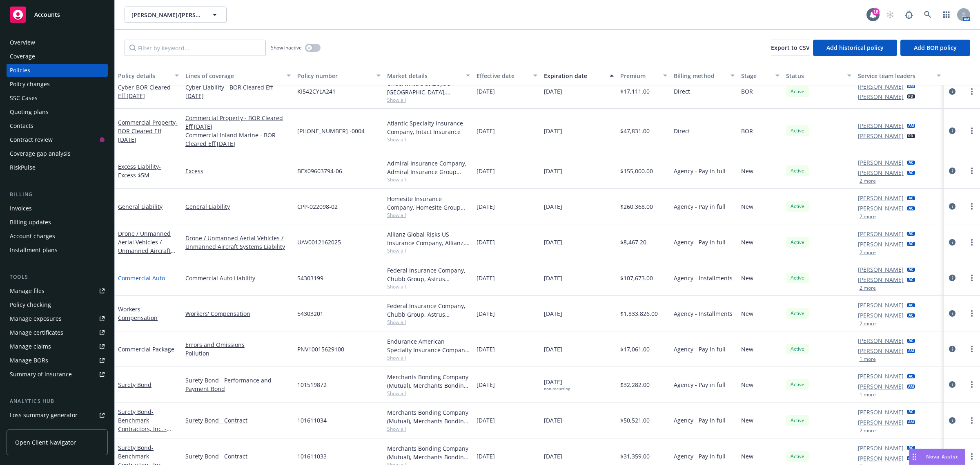 Image resolution: width=980 pixels, height=465 pixels. Describe the element at coordinates (30, 305) in the screenshot. I see `div: Policy checking` at that location.